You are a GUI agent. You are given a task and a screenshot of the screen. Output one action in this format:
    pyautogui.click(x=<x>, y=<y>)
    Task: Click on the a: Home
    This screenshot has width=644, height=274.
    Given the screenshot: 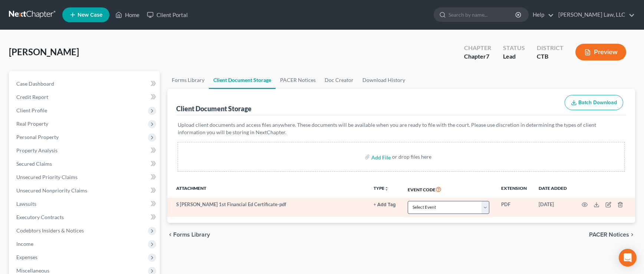 What is the action you would take?
    pyautogui.click(x=127, y=15)
    